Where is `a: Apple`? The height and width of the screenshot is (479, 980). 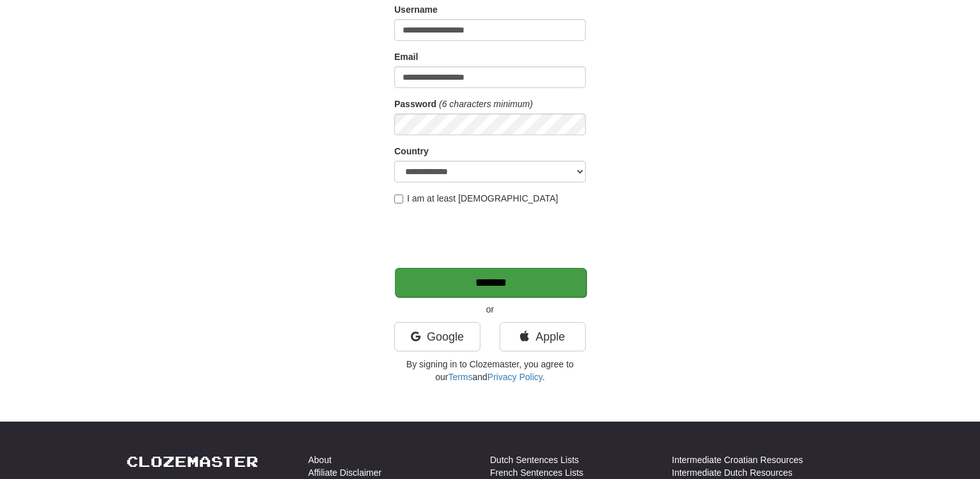
a: Apple is located at coordinates (542, 337).